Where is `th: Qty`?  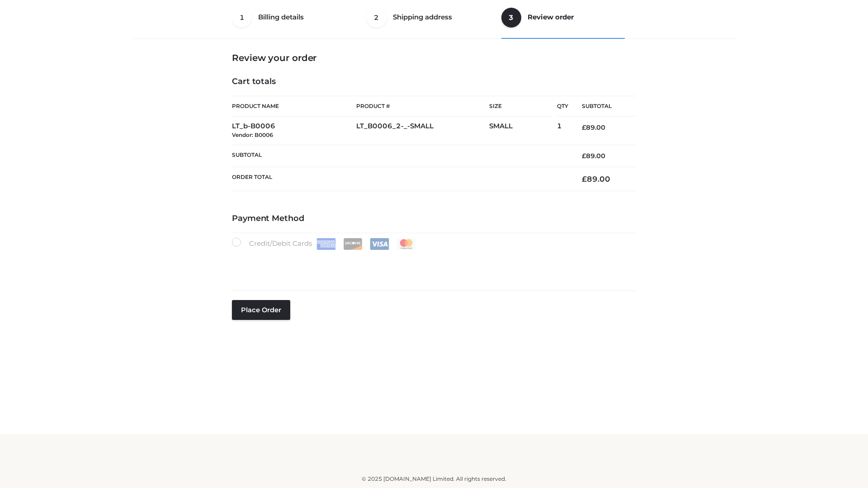 th: Qty is located at coordinates (562, 106).